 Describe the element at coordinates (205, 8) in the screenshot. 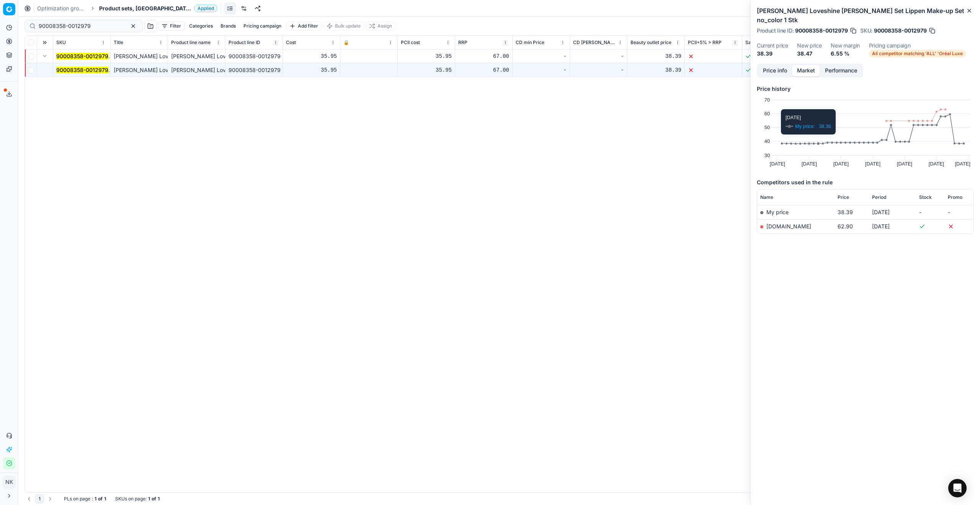

I see `span: Applied` at that location.